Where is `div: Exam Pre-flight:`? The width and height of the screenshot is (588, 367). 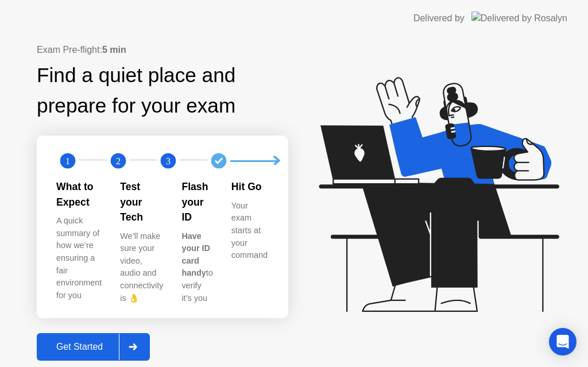 div: Exam Pre-flight: is located at coordinates (162, 50).